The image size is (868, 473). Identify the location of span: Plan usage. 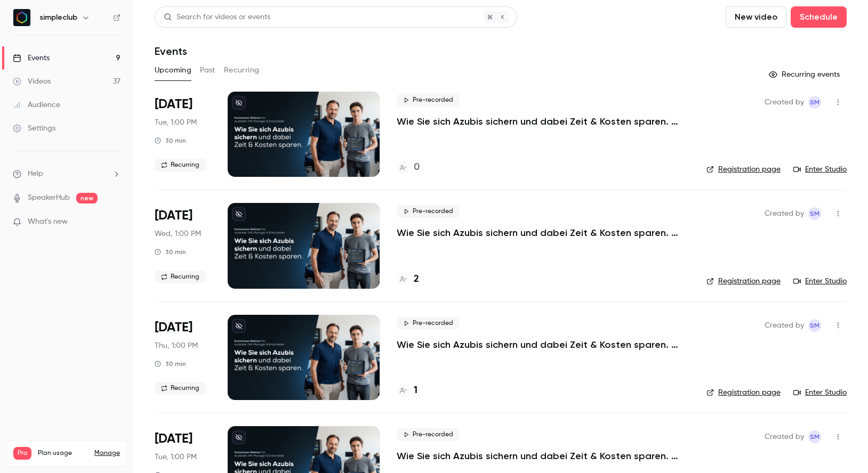
(63, 454).